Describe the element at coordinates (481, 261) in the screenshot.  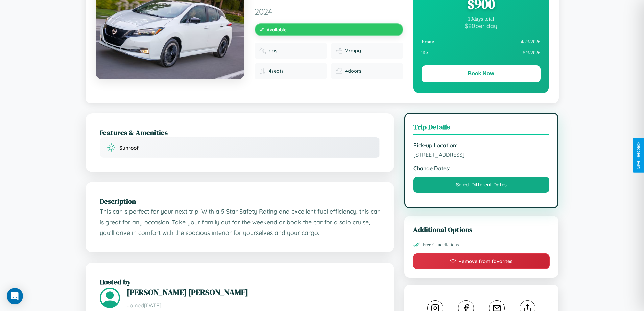
I see `button: Remove from favorites` at that location.